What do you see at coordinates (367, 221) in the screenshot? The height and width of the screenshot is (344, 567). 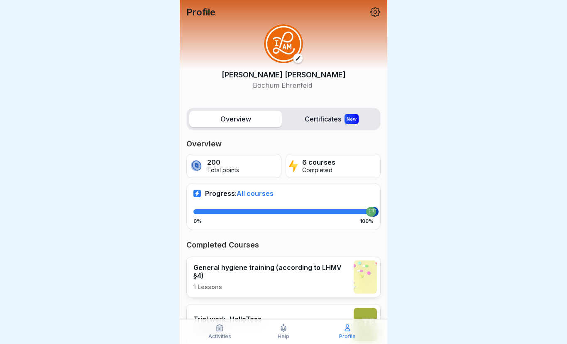 I see `p: 100%` at bounding box center [367, 221].